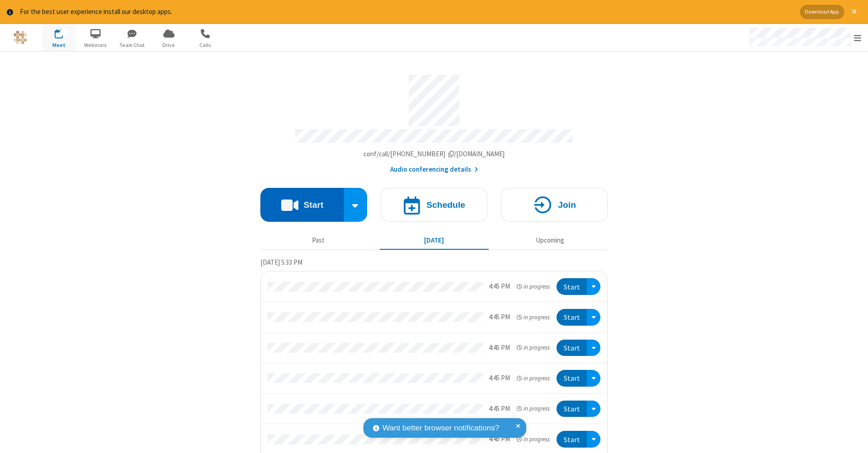 The image size is (868, 453). Describe the element at coordinates (434, 121) in the screenshot. I see `section: Account details` at that location.